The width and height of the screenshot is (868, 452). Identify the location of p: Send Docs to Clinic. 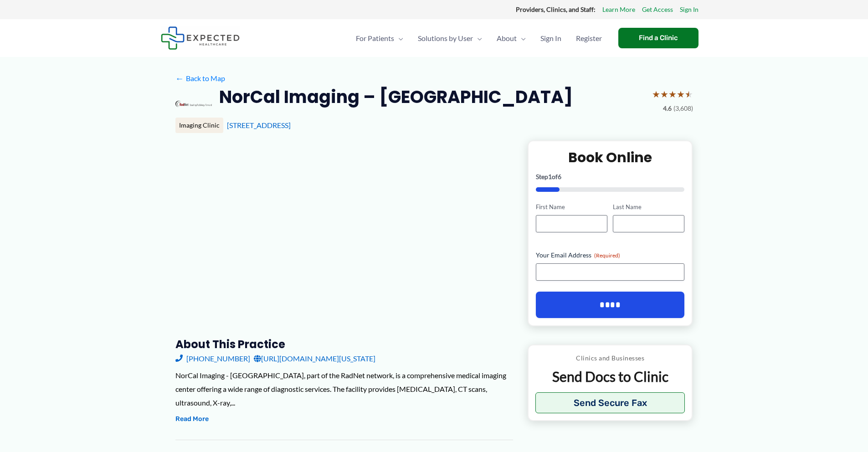
(610, 376).